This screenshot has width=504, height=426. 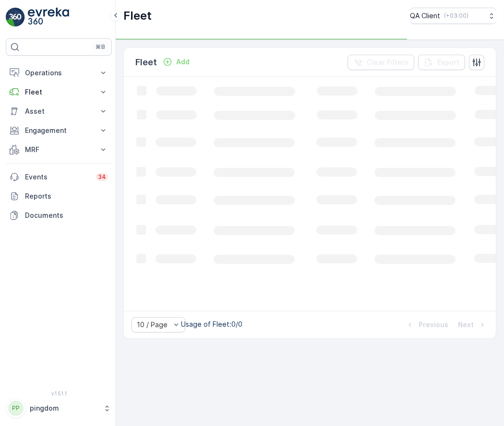 I want to click on p: Usage of Fleet : 0/0, so click(x=212, y=325).